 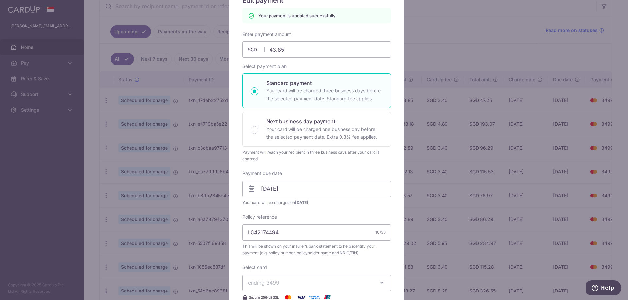 What do you see at coordinates (317, 189) in the screenshot?
I see `input: DD / MM / YYYY` at bounding box center [317, 189].